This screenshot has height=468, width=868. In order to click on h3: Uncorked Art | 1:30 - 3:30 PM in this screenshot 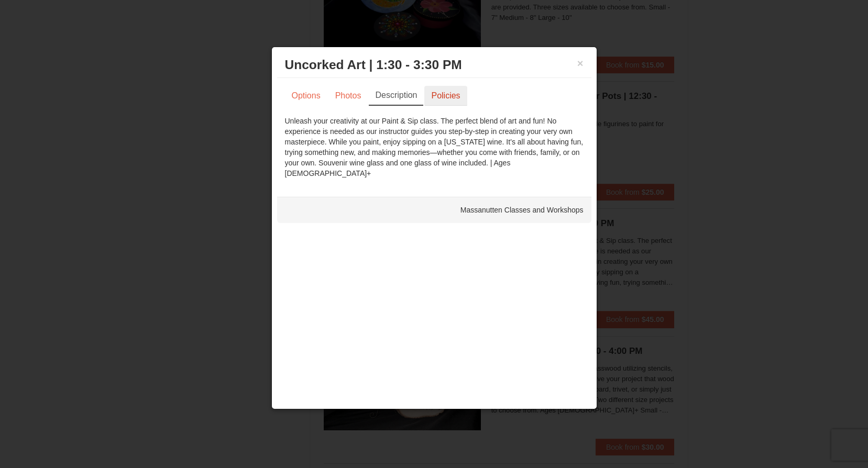, I will do `click(434, 65)`.